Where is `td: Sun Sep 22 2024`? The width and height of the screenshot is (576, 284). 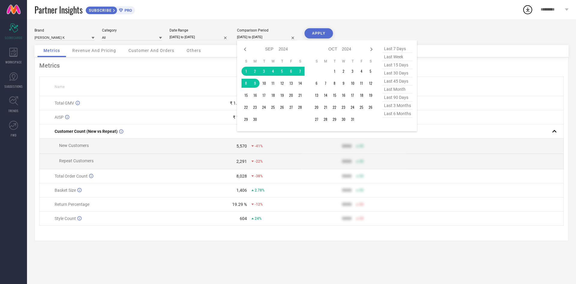
td: Sun Sep 22 2024 is located at coordinates (246, 107).